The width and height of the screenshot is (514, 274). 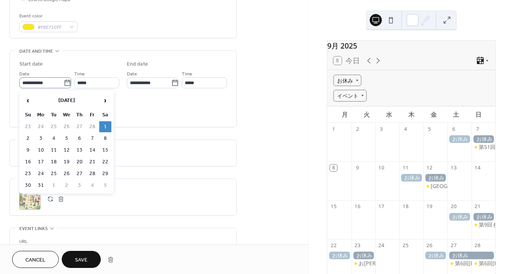 What do you see at coordinates (35, 259) in the screenshot?
I see `button: Cancel` at bounding box center [35, 259].